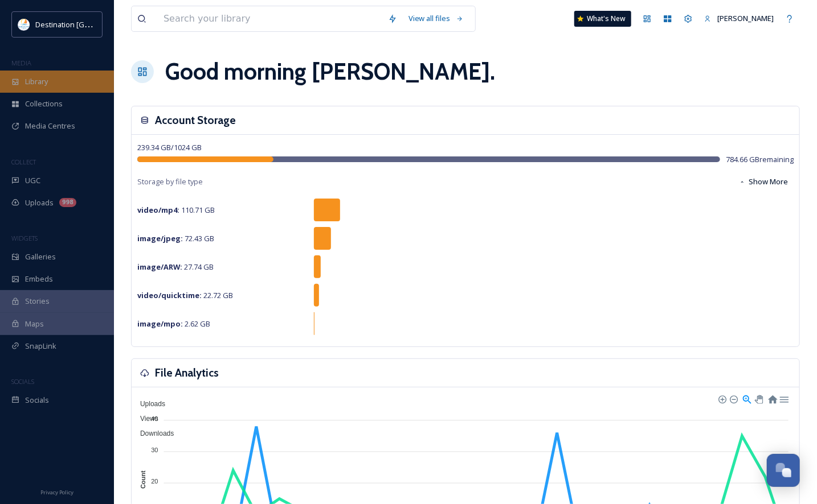  What do you see at coordinates (169, 296) in the screenshot?
I see `strong: video/quicktime :` at bounding box center [169, 296].